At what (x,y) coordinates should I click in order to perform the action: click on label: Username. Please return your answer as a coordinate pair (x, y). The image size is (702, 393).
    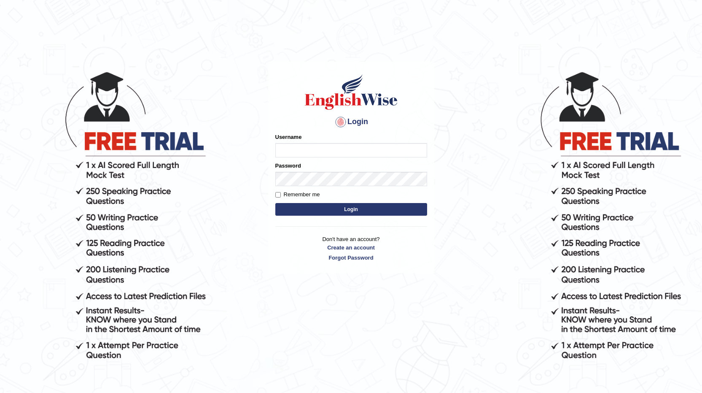
    Looking at the image, I should click on (289, 137).